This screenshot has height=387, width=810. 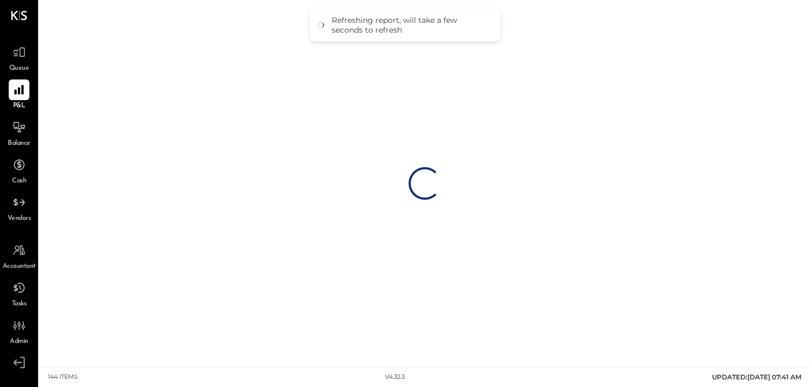 What do you see at coordinates (19, 171) in the screenshot?
I see `a: Cash` at bounding box center [19, 171].